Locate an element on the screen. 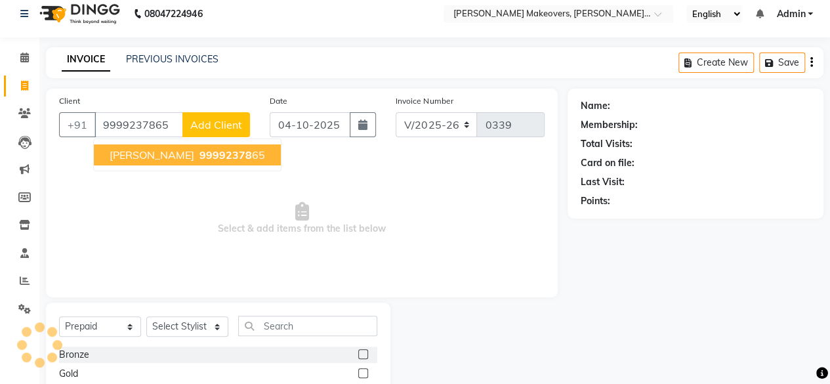 This screenshot has height=384, width=830. button: Create New is located at coordinates (716, 62).